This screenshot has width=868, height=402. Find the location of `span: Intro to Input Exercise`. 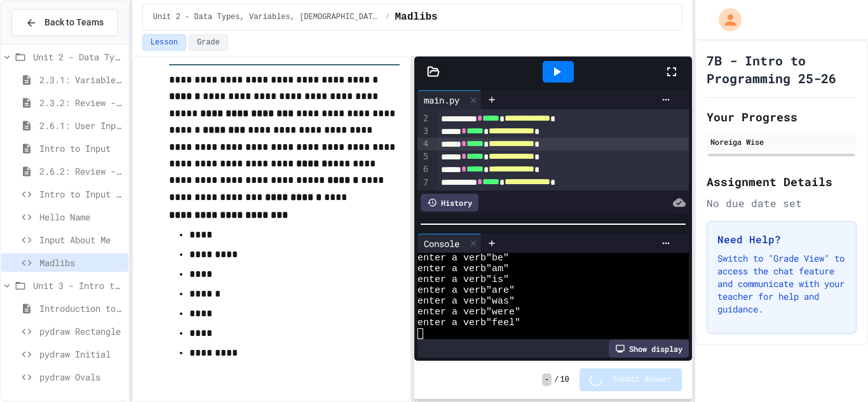

span: Intro to Input Exercise is located at coordinates (81, 194).